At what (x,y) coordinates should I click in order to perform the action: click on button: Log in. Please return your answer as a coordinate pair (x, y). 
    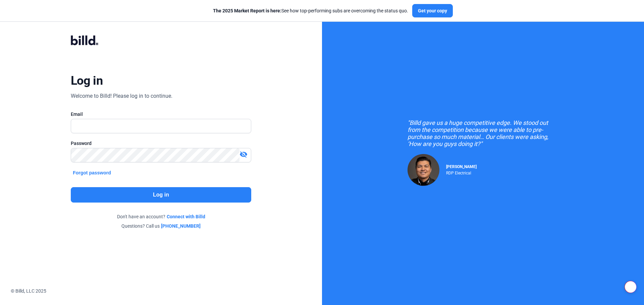
    Looking at the image, I should click on (161, 195).